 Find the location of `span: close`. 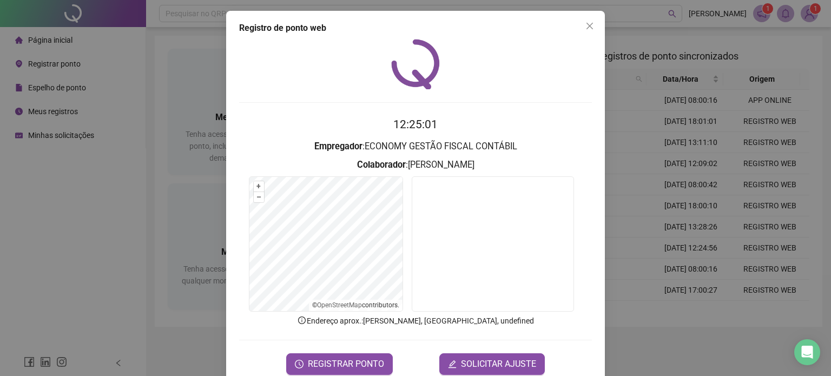

span: close is located at coordinates (590, 26).